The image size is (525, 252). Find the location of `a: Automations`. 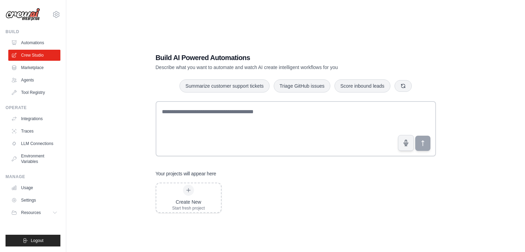

a: Automations is located at coordinates (34, 43).